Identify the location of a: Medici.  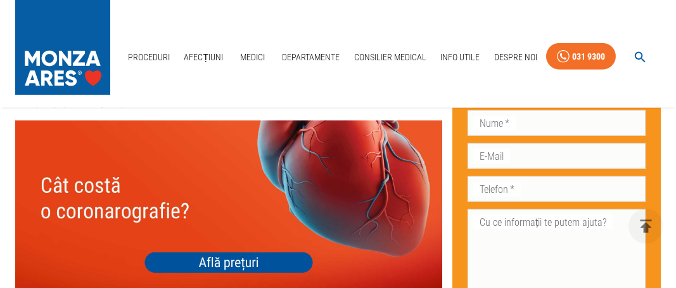
(253, 57).